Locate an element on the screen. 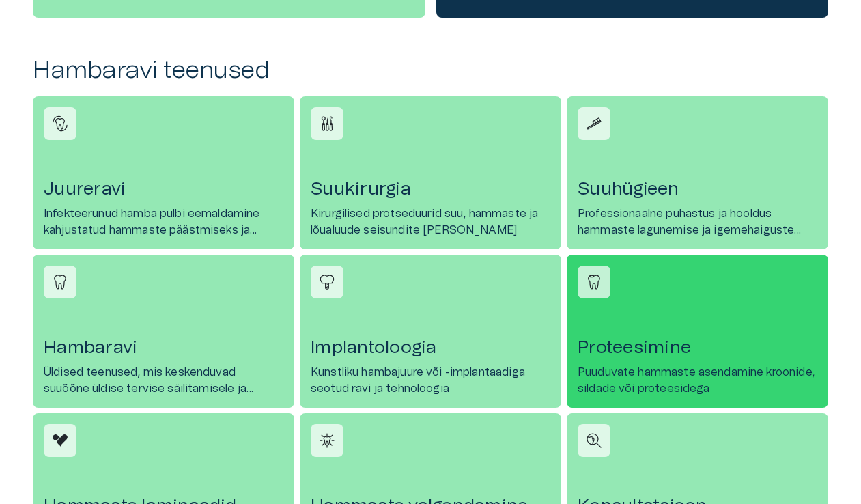  p: Kunstliku hambajuure või -implantaadiga seotud ravi ja tehnoloogia is located at coordinates (430, 380).